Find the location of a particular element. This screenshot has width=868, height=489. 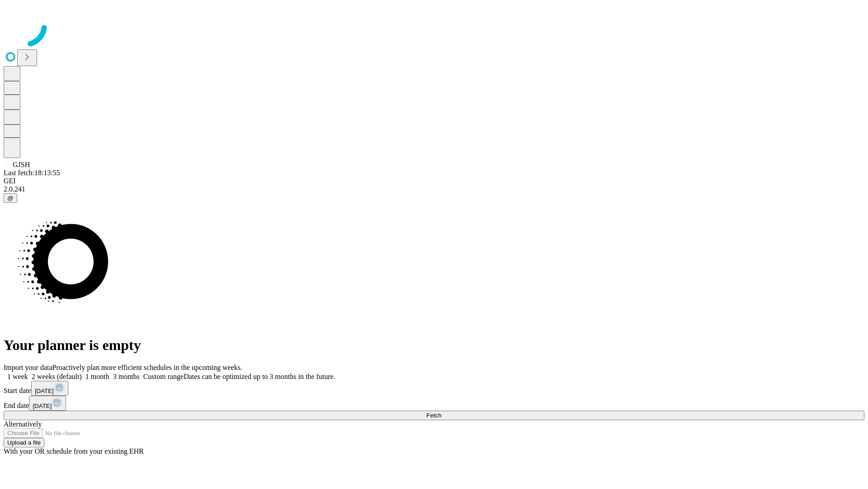

div: 2.0.241 is located at coordinates (434, 189).